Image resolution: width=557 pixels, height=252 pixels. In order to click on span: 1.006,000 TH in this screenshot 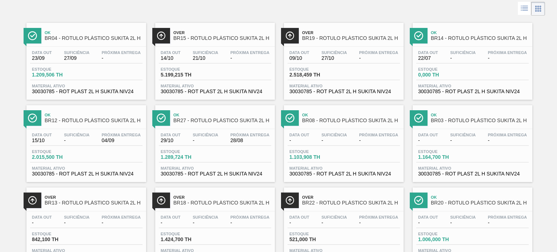, I will do `click(444, 239)`.